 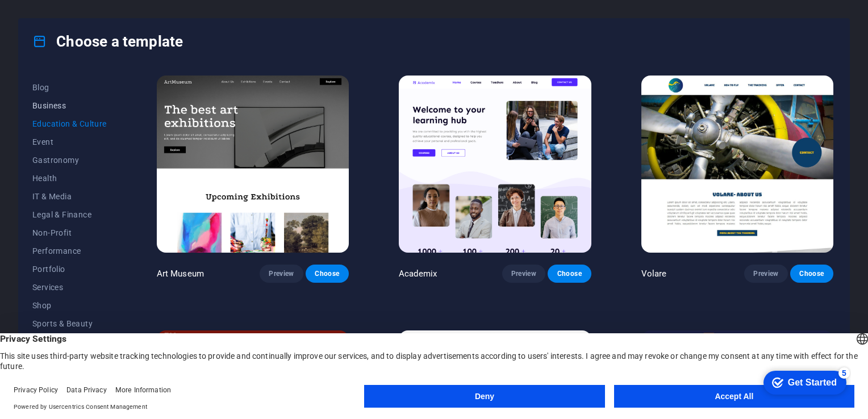 I want to click on button: Education & Culture, so click(x=69, y=124).